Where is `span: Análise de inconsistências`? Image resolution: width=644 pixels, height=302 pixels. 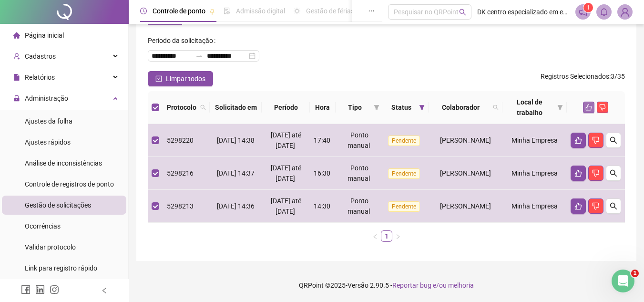 span: Análise de inconsistências is located at coordinates (64, 163).